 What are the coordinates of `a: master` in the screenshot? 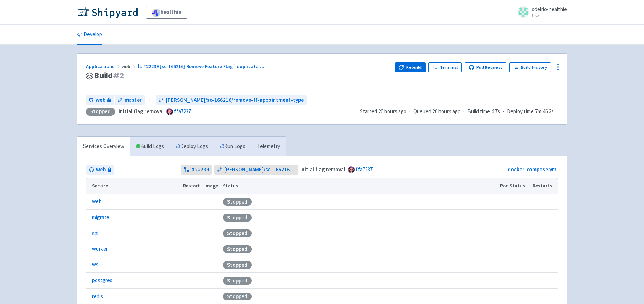 It's located at (130, 100).